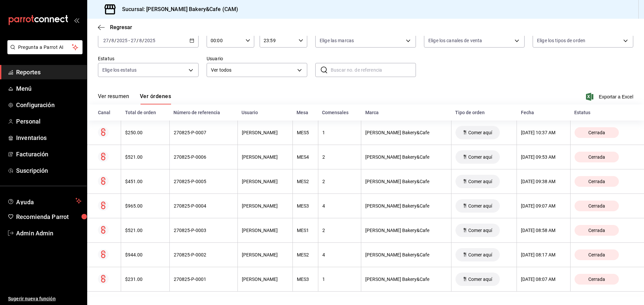 The image size is (644, 305). What do you see at coordinates (49, 138) in the screenshot?
I see `span: Inventarios` at bounding box center [49, 138].